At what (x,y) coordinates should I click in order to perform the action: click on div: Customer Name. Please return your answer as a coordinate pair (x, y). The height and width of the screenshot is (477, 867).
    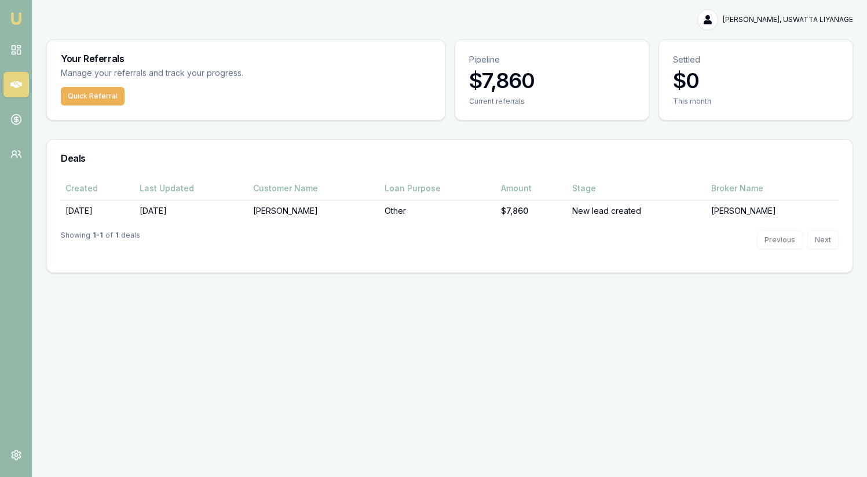
    Looking at the image, I should click on (315, 188).